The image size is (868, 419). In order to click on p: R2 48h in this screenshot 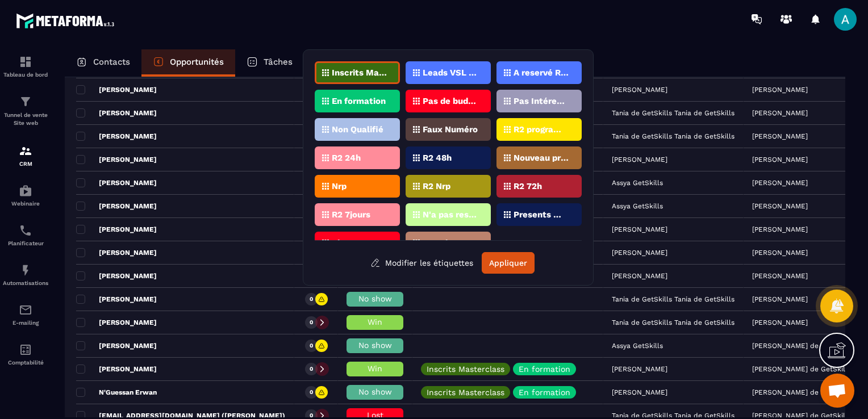, I will do `click(437, 158)`.